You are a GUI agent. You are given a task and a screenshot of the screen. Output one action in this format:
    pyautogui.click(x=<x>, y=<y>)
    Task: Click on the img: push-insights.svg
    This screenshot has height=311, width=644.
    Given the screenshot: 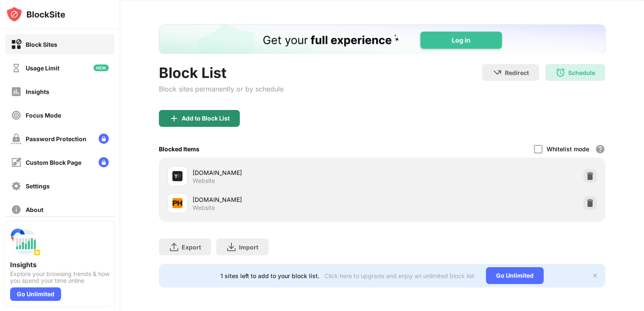 What is the action you would take?
    pyautogui.click(x=25, y=242)
    